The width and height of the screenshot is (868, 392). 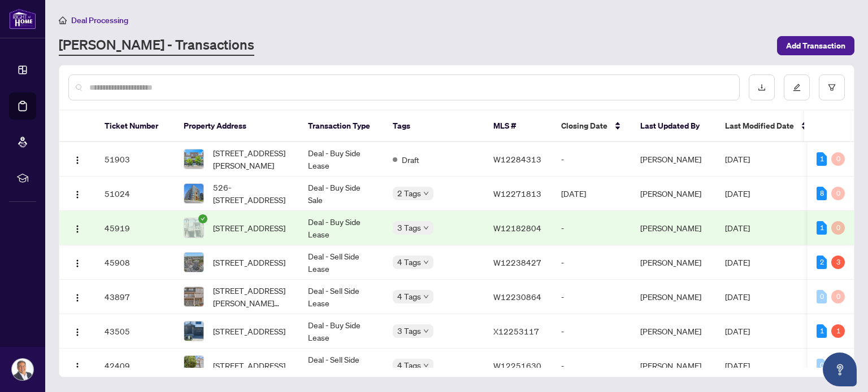 What do you see at coordinates (23, 370) in the screenshot?
I see `img: Profile Icon` at bounding box center [23, 370].